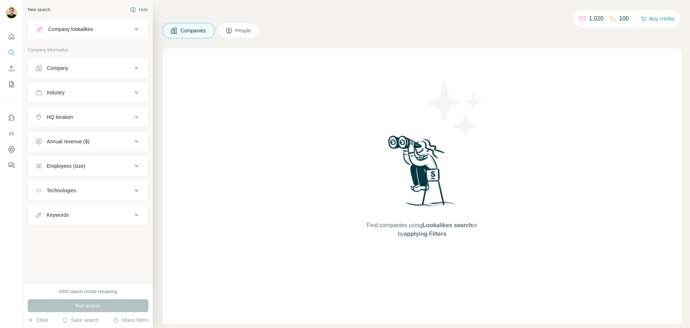 This screenshot has height=328, width=690. I want to click on p: 100, so click(624, 19).